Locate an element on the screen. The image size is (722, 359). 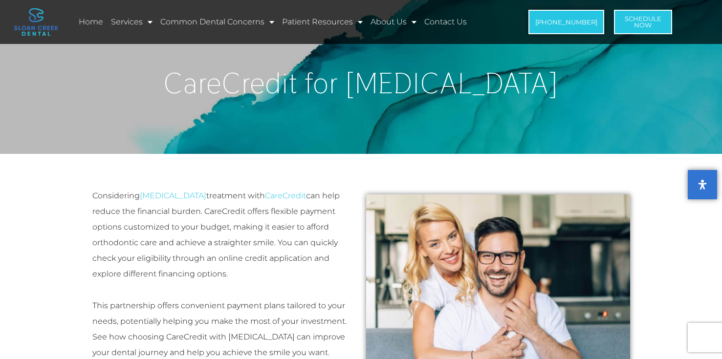
span: Schedule Now is located at coordinates (642, 22).